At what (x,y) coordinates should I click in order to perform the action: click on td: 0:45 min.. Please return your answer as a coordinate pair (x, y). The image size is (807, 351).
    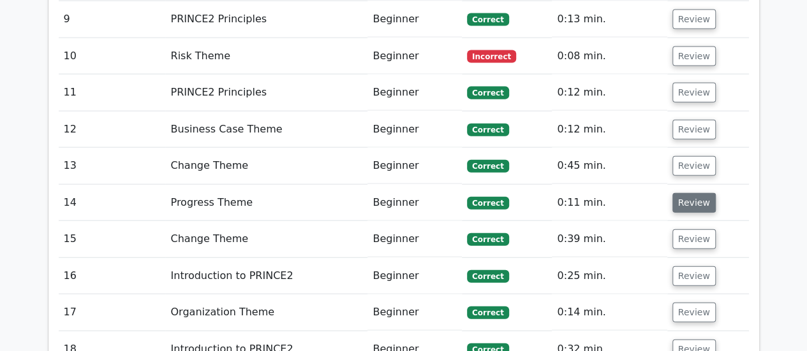
    Looking at the image, I should click on (609, 166).